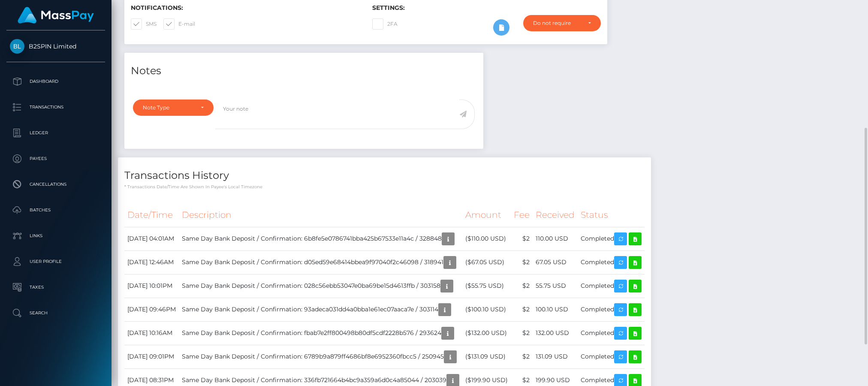 The image size is (868, 386). What do you see at coordinates (320, 286) in the screenshot?
I see `td: Same Day Bank Deposit / Confirmation: 028c56ebb53047e0ba69be15d4613ffb / 303158` at bounding box center [320, 286].